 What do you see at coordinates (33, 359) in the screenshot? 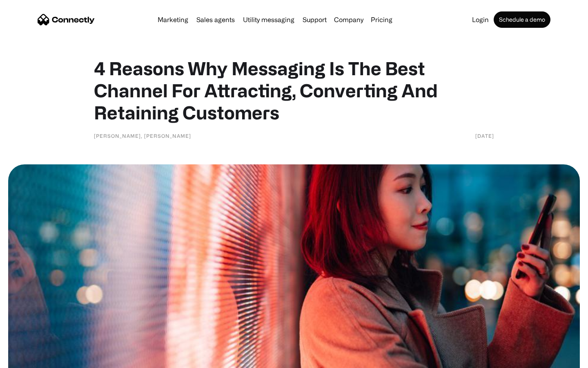
I see `ul: Language list` at bounding box center [33, 359].